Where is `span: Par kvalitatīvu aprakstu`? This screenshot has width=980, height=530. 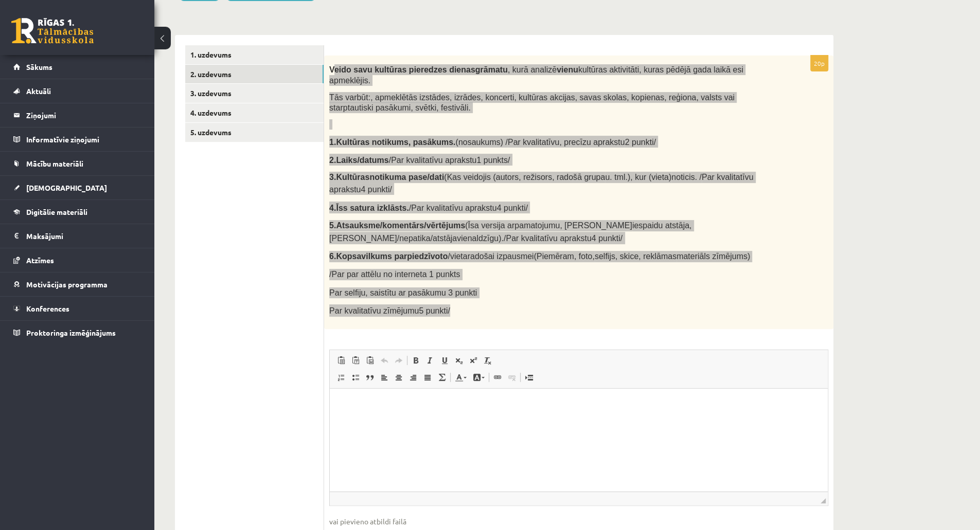 span: Par kvalitatīvu aprakstu is located at coordinates (434, 160).